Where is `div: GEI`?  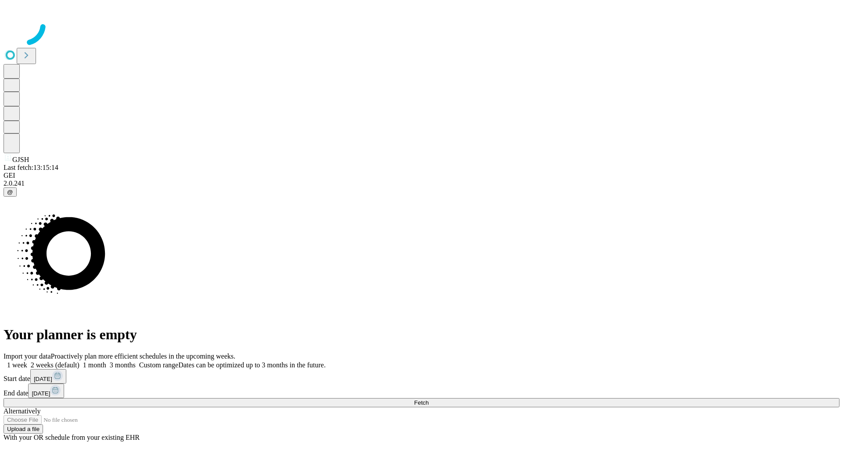
div: GEI is located at coordinates (422, 176).